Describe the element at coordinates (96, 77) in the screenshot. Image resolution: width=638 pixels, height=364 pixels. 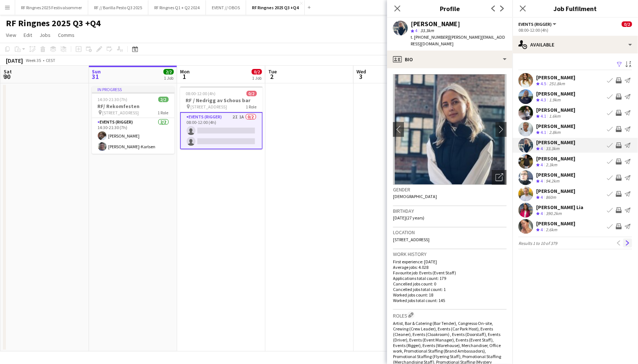
I see `span: 31` at that location.